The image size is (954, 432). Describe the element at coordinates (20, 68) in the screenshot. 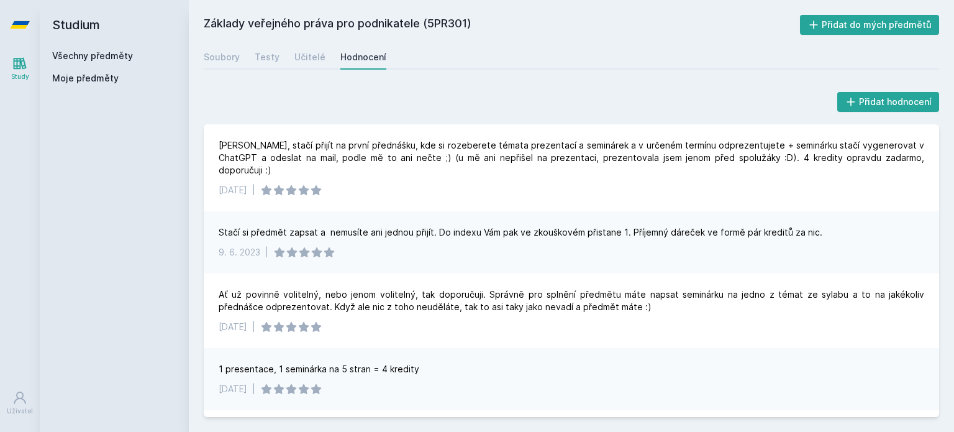

I see `a: Study` at that location.